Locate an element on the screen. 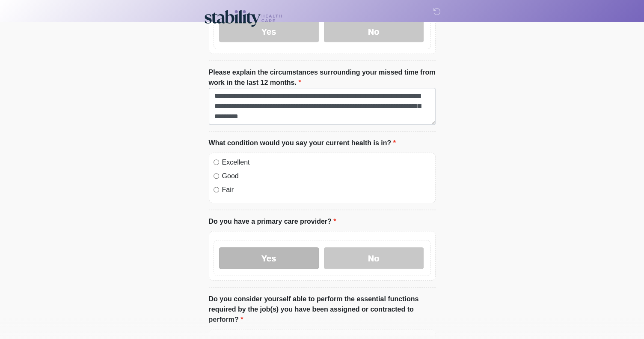 Image resolution: width=644 pixels, height=339 pixels. input: Excellent is located at coordinates (216, 162).